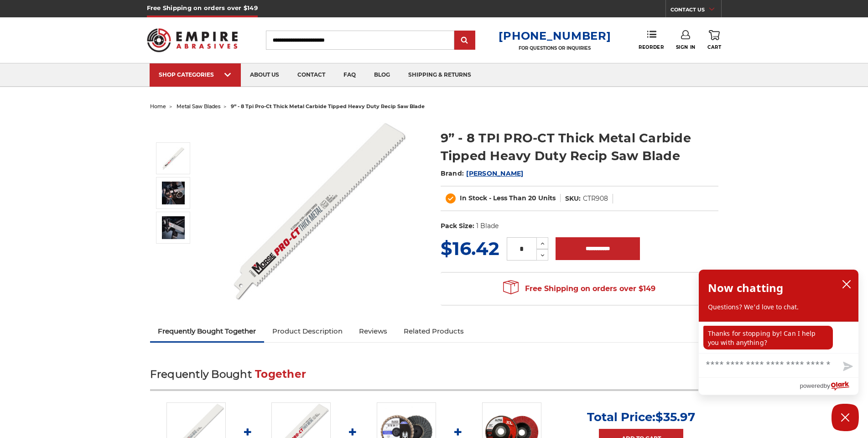 The height and width of the screenshot is (438, 868). What do you see at coordinates (193, 40) in the screenshot?
I see `img: Empire Abrasives` at bounding box center [193, 40].